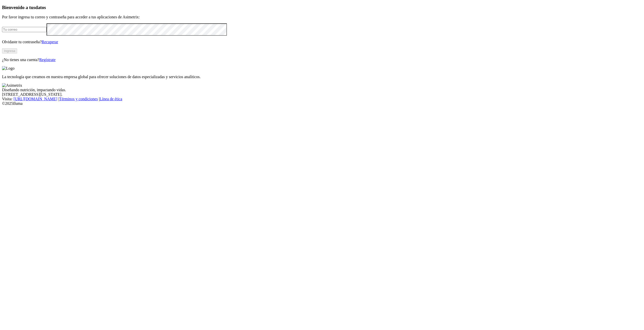 This screenshot has height=330, width=644. Describe the element at coordinates (322, 99) in the screenshot. I see `div: Visita : | |` at that location.